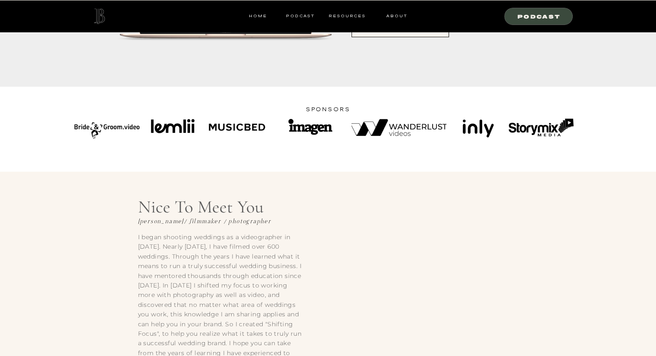  I want to click on nav: HOME, so click(258, 16).